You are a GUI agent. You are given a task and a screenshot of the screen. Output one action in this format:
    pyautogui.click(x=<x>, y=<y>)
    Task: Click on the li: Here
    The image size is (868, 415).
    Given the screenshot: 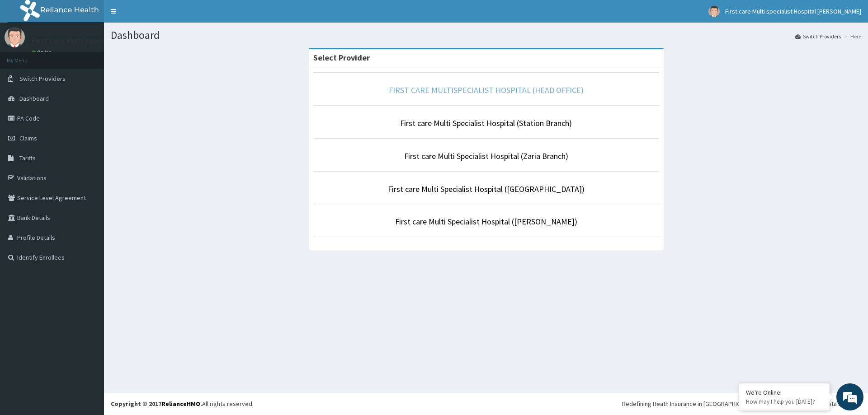 What is the action you would take?
    pyautogui.click(x=851, y=36)
    